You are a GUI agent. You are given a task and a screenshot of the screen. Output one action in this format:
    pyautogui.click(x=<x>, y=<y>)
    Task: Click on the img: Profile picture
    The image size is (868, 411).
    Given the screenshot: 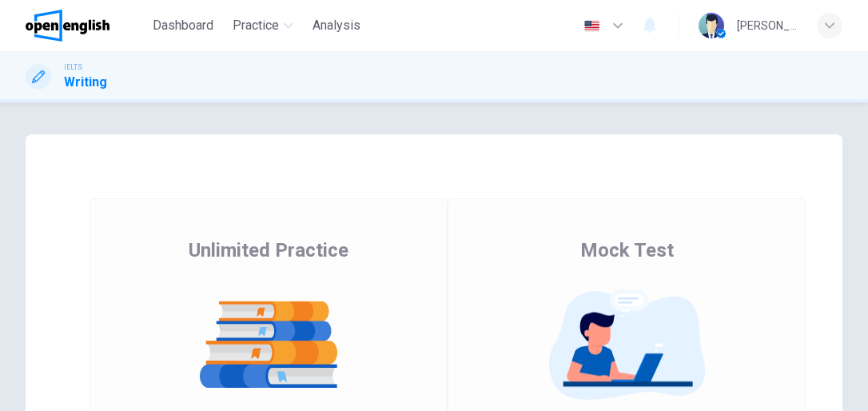 What is the action you would take?
    pyautogui.click(x=711, y=25)
    